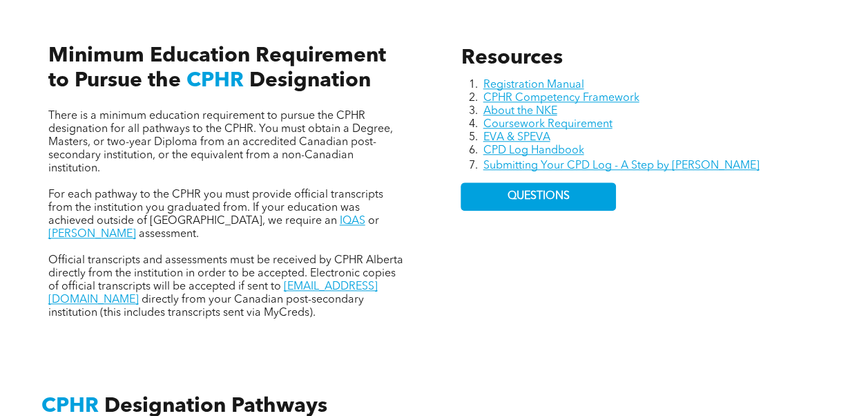  Describe the element at coordinates (519, 111) in the screenshot. I see `a: About the NKE` at that location.